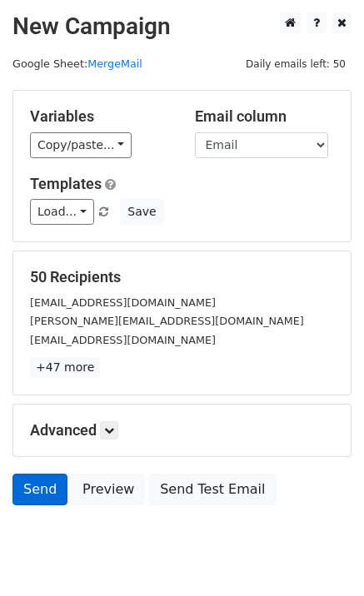 The width and height of the screenshot is (364, 596). Describe the element at coordinates (100, 117) in the screenshot. I see `h5: Variables` at that location.